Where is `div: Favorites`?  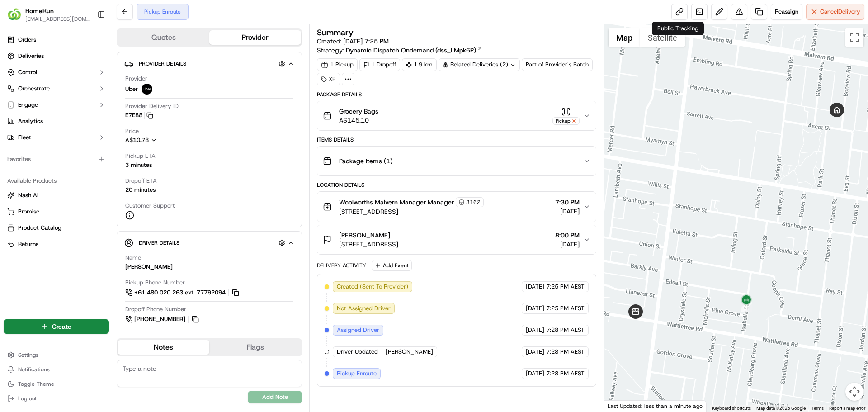
div: Favorites is located at coordinates (56, 159).